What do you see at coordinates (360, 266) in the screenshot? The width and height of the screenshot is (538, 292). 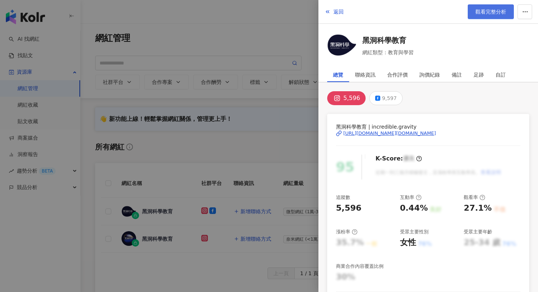 I see `div: 商業合作內容覆蓋比例` at bounding box center [360, 266].